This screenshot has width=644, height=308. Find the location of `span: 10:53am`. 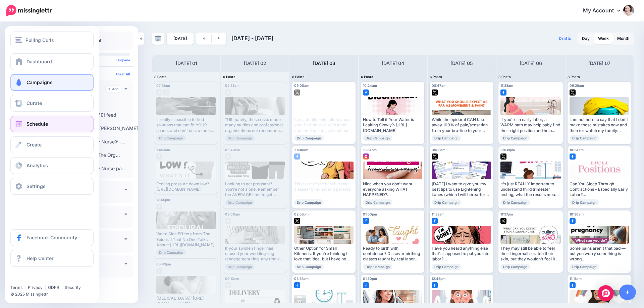

span: 10:53am is located at coordinates (163, 150).